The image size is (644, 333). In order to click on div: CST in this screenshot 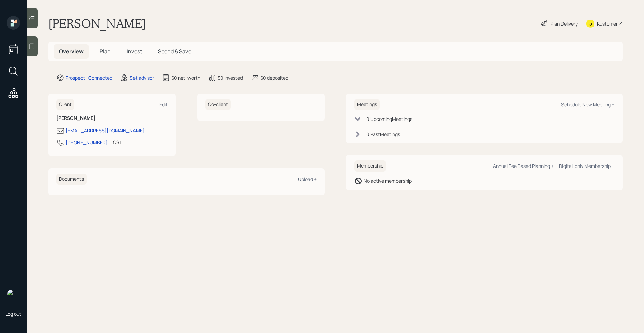, I will do `click(117, 142)`.